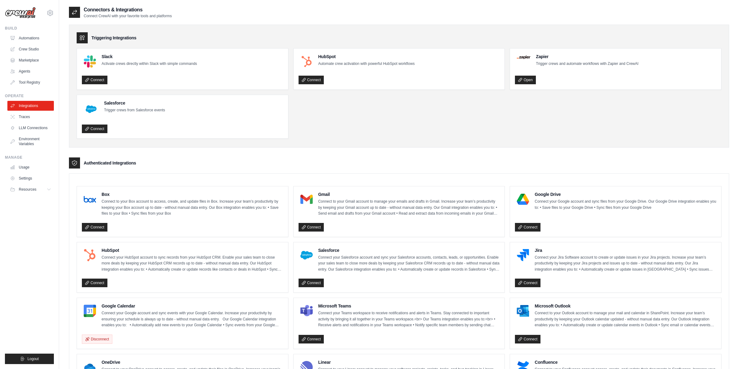 The height and width of the screenshot is (369, 739). I want to click on p: Connect your Jira Software account to create or update issues in your Jira projects. Increase you..., so click(625, 264).